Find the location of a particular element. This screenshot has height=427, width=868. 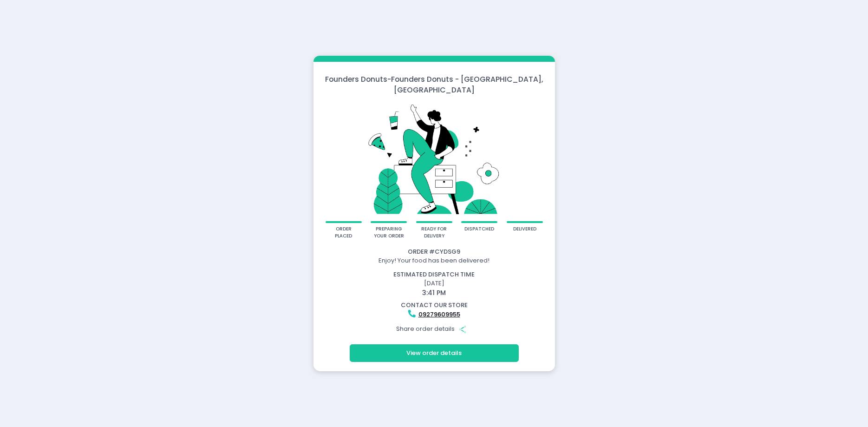

div: Share order details is located at coordinates (435, 329).